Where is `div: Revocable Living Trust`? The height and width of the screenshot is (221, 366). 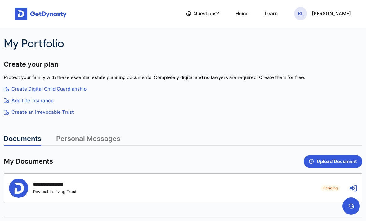
div: Revocable Living Trust is located at coordinates (55, 192).